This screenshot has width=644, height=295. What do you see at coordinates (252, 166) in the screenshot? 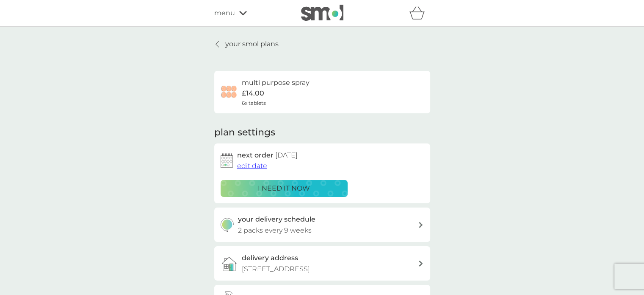
I see `button: edit date` at bounding box center [252, 166].